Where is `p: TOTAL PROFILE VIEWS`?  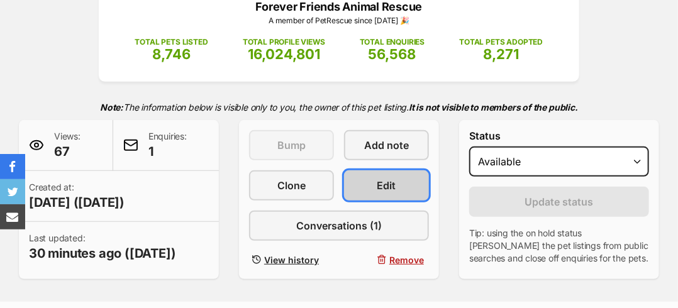
p: TOTAL PROFILE VIEWS is located at coordinates (284, 42).